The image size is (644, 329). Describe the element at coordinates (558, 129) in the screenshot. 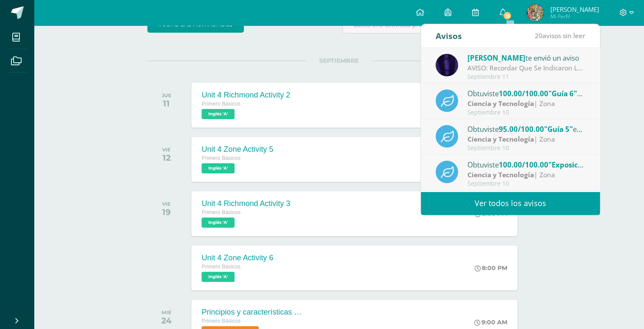

I see `span: "Guía 5"` at that location.